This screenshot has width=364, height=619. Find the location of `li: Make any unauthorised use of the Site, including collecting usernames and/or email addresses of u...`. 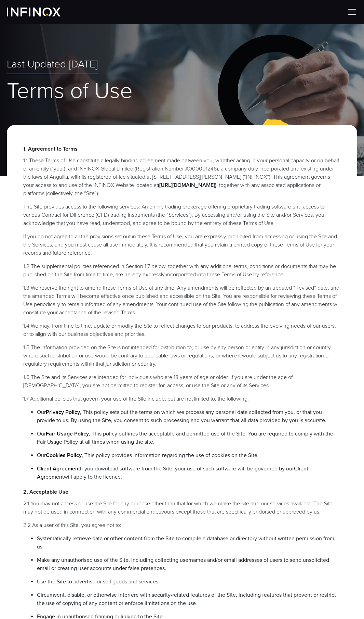

li: Make any unauthorised use of the Site, including collecting usernames and/or email addresses of u... is located at coordinates (189, 564).